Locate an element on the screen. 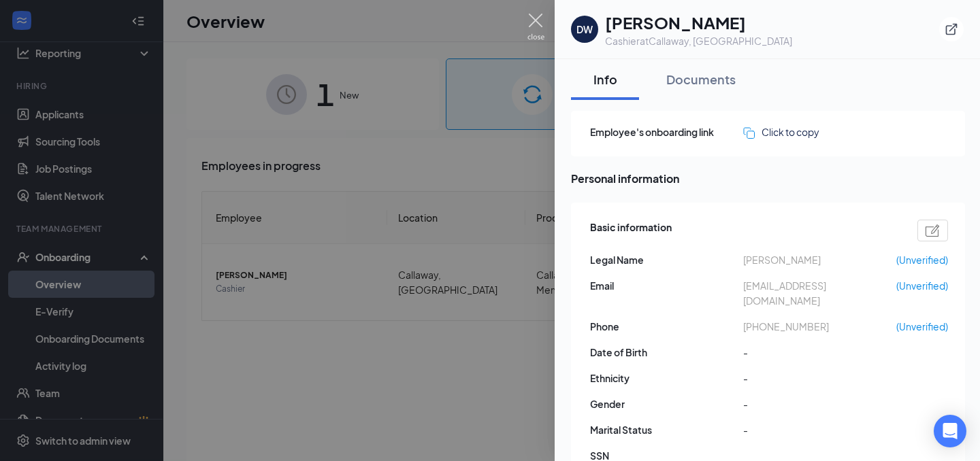 The image size is (980, 461). span: Gender is located at coordinates (666, 404).